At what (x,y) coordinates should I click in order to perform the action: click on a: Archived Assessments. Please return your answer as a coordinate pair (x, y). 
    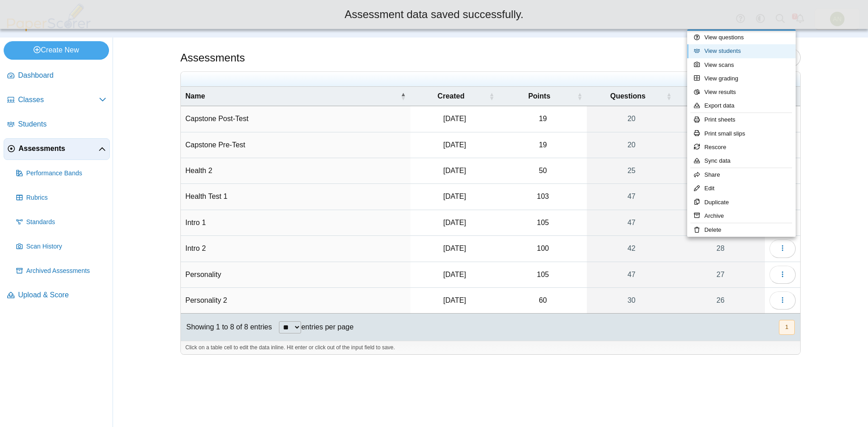
    Looking at the image, I should click on (61, 271).